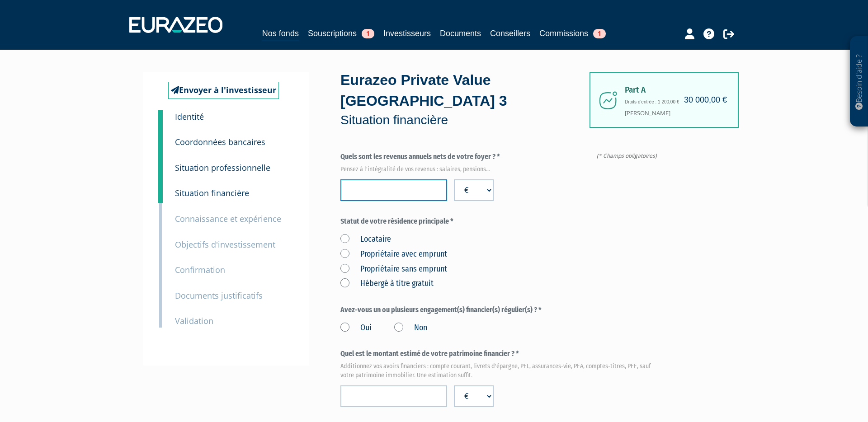 This screenshot has height=422, width=868. Describe the element at coordinates (394, 269) in the screenshot. I see `label: Propriétaire sans emprunt` at that location.